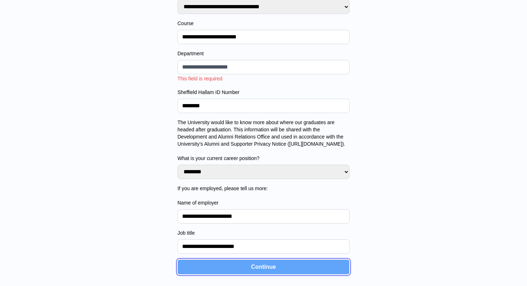 The width and height of the screenshot is (527, 286). What do you see at coordinates (263, 23) in the screenshot?
I see `label: Course` at bounding box center [263, 23].